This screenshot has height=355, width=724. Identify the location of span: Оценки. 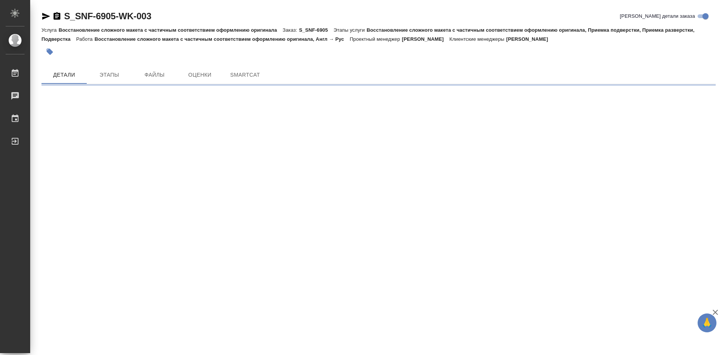
(200, 75).